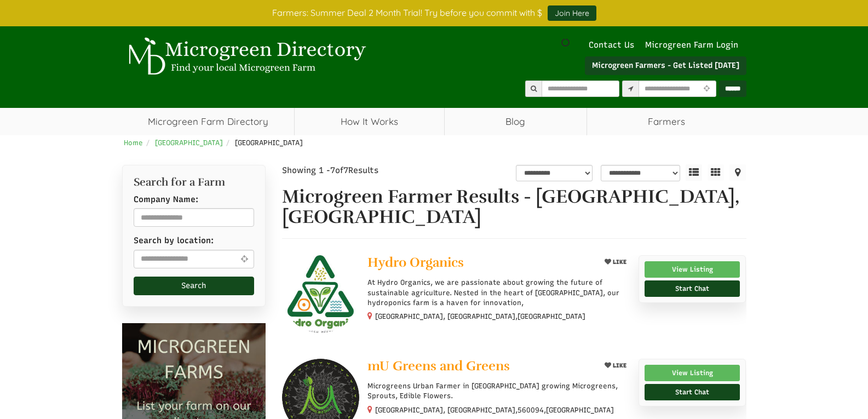  I want to click on img: Microgreen Directory, so click(245, 57).